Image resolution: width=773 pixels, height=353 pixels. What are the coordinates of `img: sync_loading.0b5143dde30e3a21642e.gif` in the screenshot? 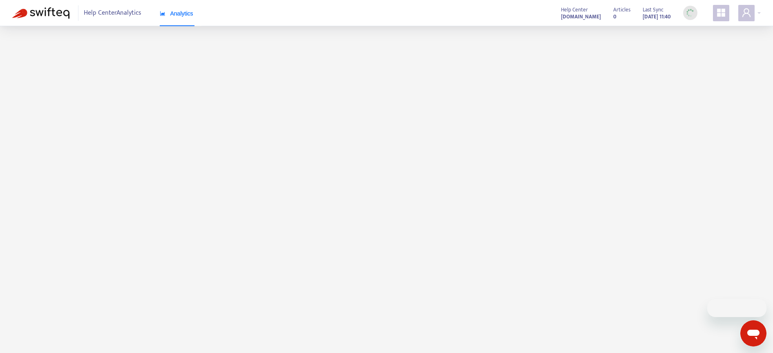 It's located at (690, 13).